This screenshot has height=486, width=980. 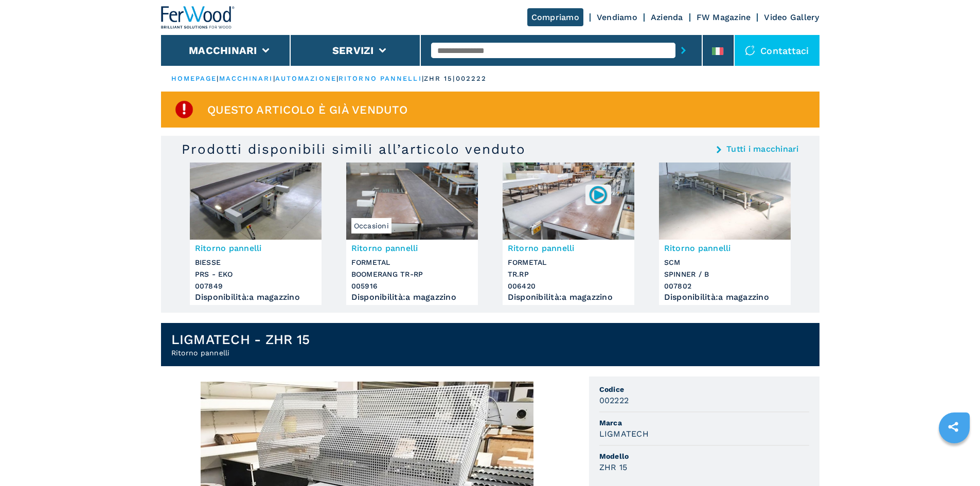 What do you see at coordinates (246, 78) in the screenshot?
I see `a: macchinari` at bounding box center [246, 78].